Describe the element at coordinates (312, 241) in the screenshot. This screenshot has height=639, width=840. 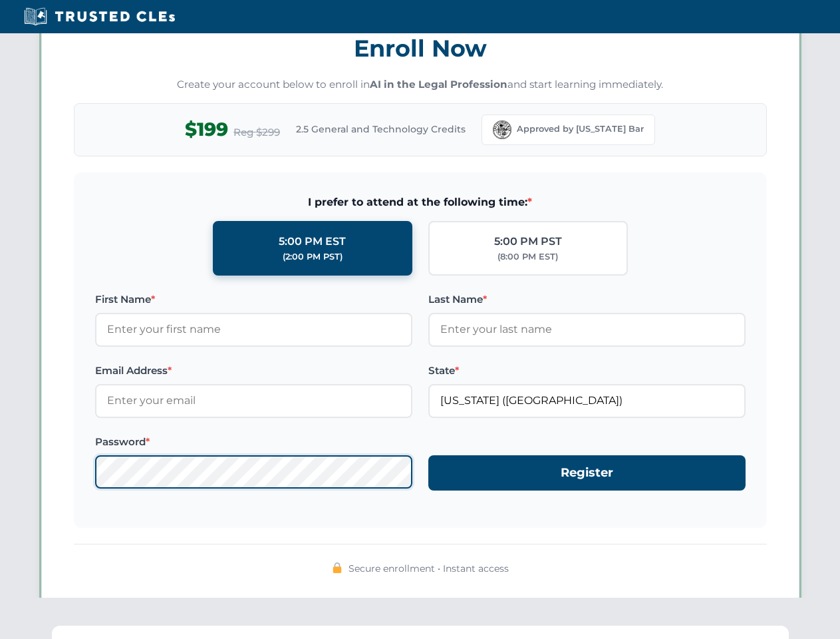
I see `div: 5:00 PM EST` at that location.